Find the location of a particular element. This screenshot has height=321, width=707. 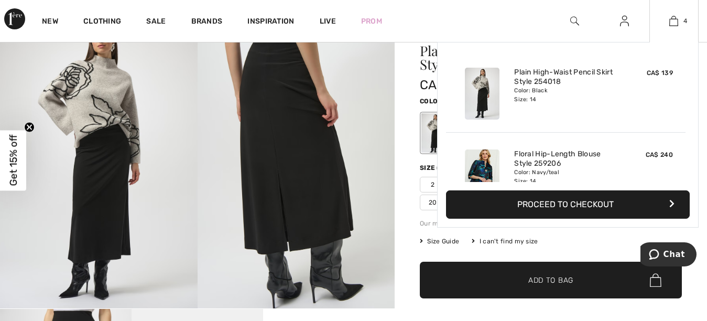

img: My Info is located at coordinates (624, 21).